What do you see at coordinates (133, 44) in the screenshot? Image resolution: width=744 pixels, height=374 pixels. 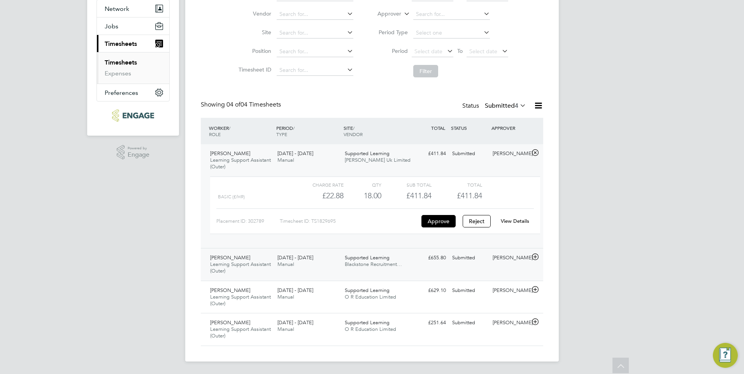 I see `button: Timesheets` at bounding box center [133, 44].